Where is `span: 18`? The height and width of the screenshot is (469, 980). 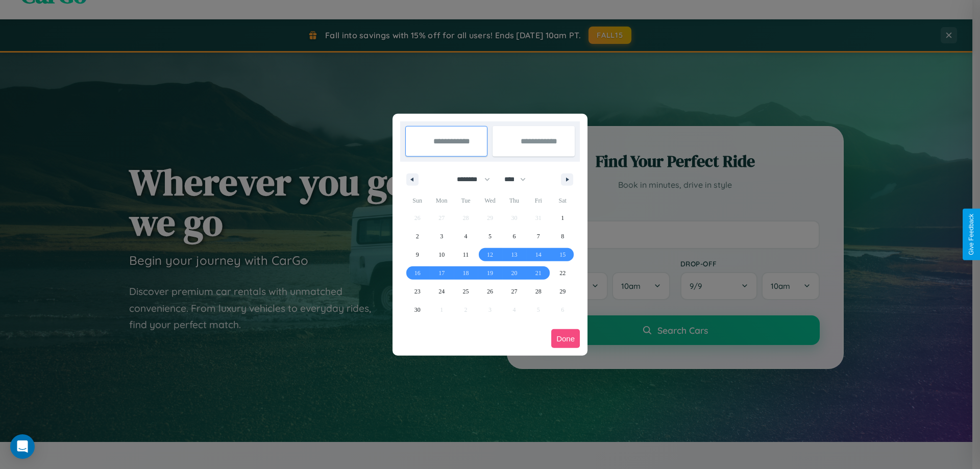
span: 18 is located at coordinates (466, 273).